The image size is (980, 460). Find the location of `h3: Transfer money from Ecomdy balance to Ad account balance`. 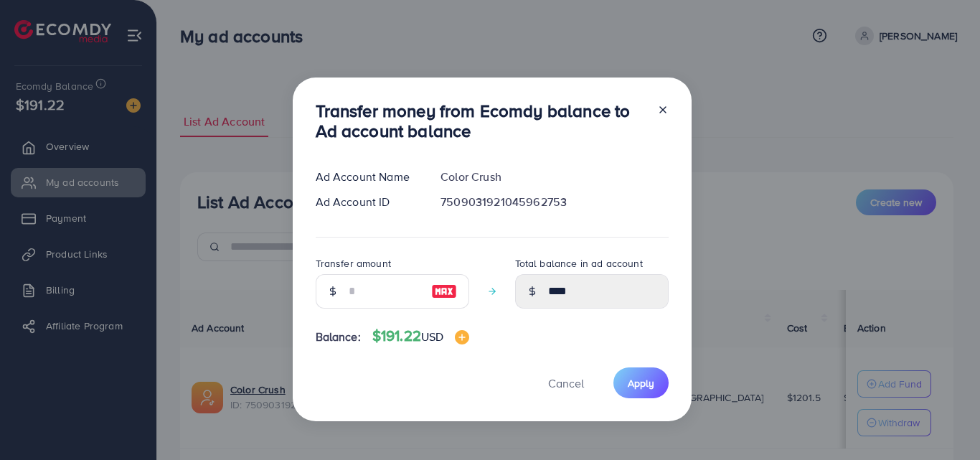

h3: Transfer money from Ecomdy balance to Ad account balance is located at coordinates (481, 121).